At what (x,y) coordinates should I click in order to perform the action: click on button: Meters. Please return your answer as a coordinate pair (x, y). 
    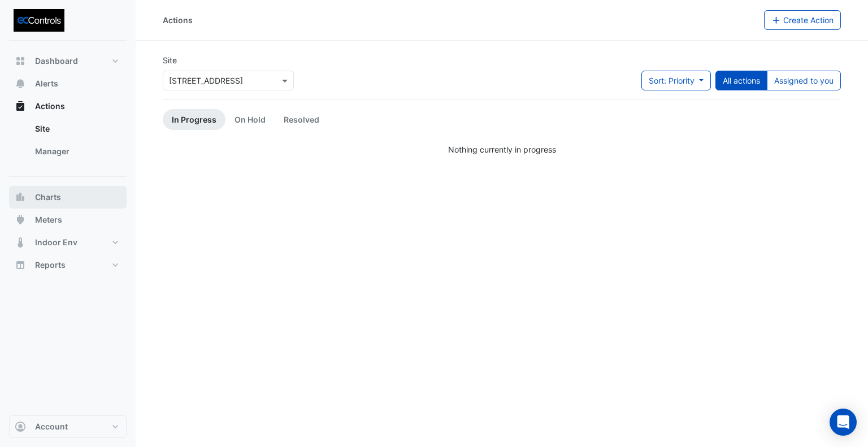
    Looking at the image, I should click on (68, 220).